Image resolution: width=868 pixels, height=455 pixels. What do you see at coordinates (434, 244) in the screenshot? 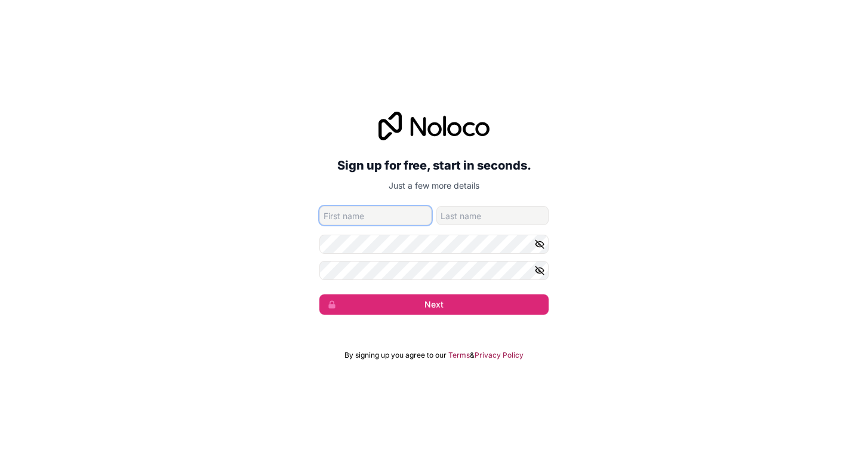
I see `input: Password` at bounding box center [434, 244].